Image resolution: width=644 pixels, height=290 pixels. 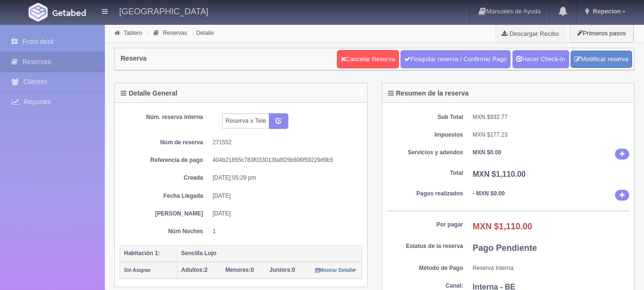 What do you see at coordinates (165, 196) in the screenshot?
I see `dt: Fecha Llegada` at bounding box center [165, 196].